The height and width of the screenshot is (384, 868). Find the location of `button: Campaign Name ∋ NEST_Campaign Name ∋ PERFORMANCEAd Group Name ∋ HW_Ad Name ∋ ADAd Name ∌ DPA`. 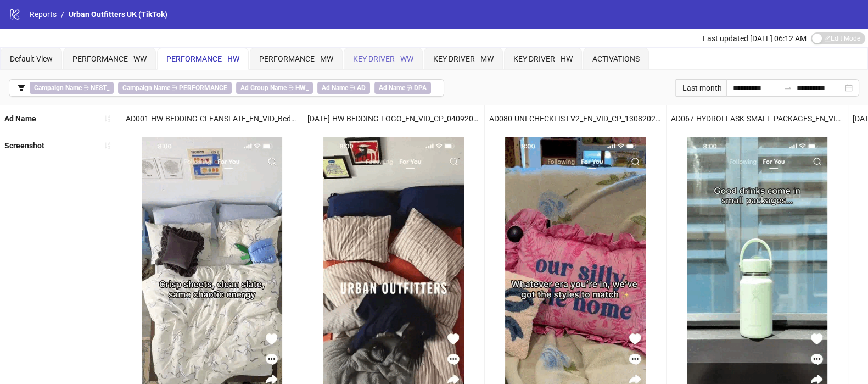

button: Campaign Name ∋ NEST_Campaign Name ∋ PERFORMANCEAd Group Name ∋ HW_Ad Name ∋ ADAd Name ∌ DPA is located at coordinates (226, 88).